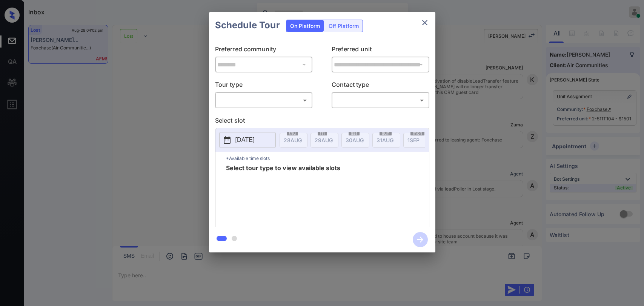 This screenshot has width=644, height=306. What do you see at coordinates (381, 86) in the screenshot?
I see `p: Contact type` at bounding box center [381, 86].